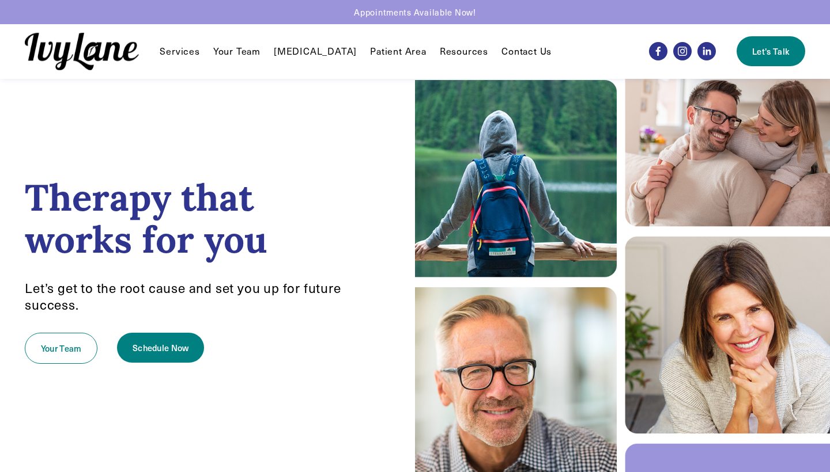  What do you see at coordinates (184, 296) in the screenshot?
I see `span: Let’s get to the root cause and set you up for future success.` at bounding box center [184, 296].